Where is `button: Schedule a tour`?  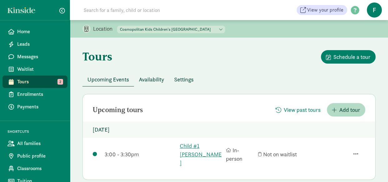 button: Schedule a tour is located at coordinates (348, 57).